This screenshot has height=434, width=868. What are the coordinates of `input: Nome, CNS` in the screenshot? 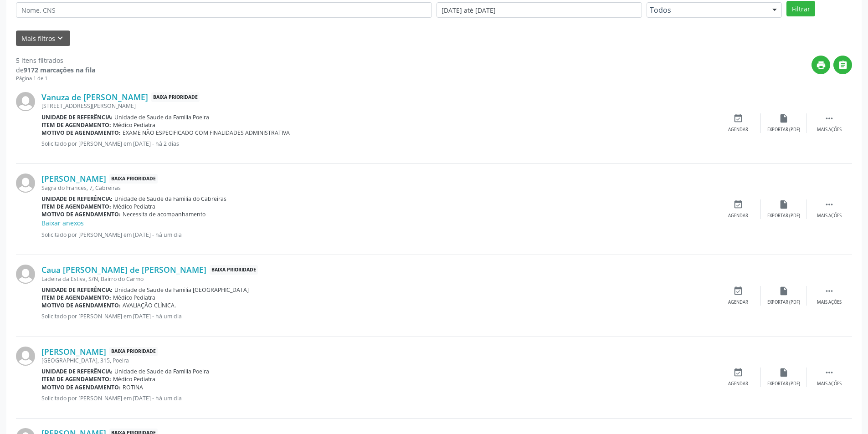 It's located at (224, 10).